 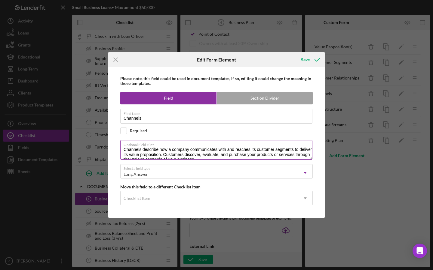 I want to click on textarea: Channels describe how a company communicates with and reaches its customer segments to deliver it..., so click(x=216, y=150).